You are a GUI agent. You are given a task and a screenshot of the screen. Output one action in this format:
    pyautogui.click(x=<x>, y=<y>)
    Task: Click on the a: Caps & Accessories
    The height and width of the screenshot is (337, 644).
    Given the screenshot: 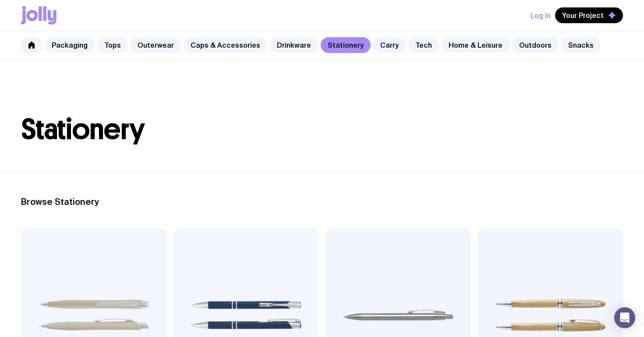 What is the action you would take?
    pyautogui.click(x=225, y=45)
    